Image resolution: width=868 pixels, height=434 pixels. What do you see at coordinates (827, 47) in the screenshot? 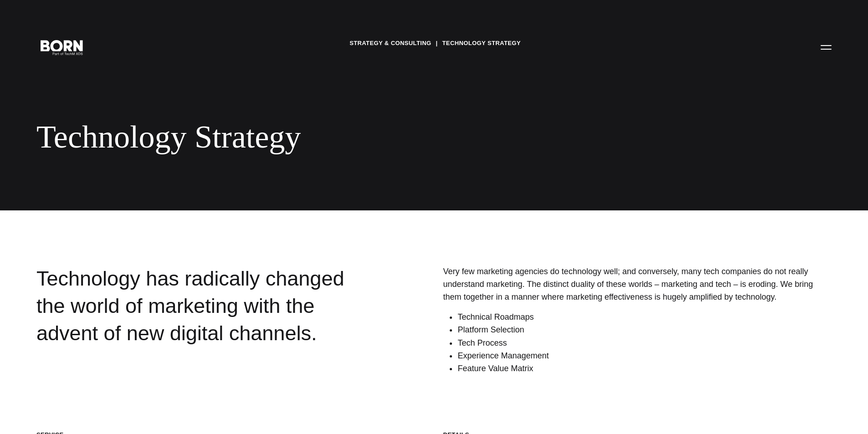
I see `button: Open` at bounding box center [827, 47].